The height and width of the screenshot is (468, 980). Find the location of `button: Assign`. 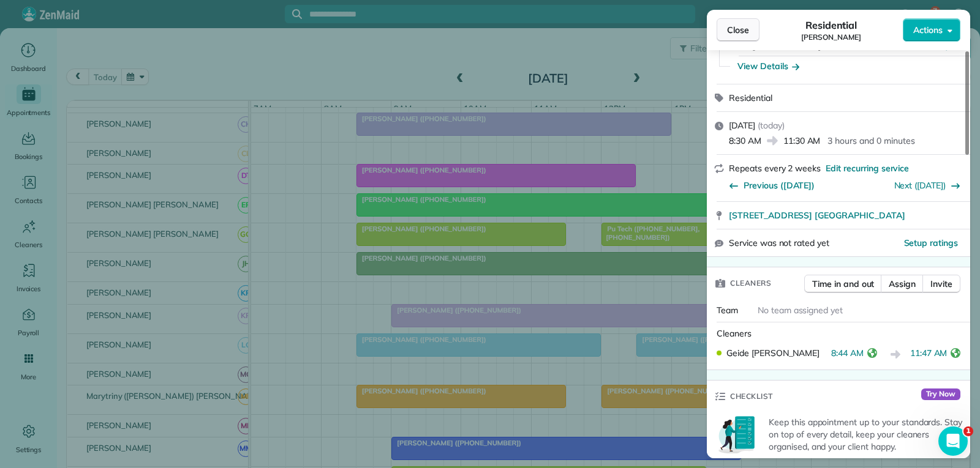

button: Assign is located at coordinates (902, 284).